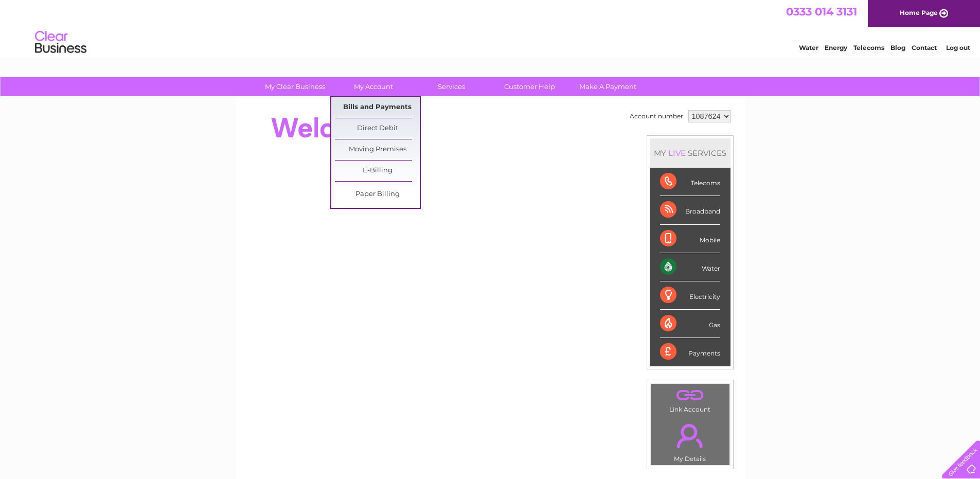 The width and height of the screenshot is (980, 479). Describe the element at coordinates (808, 48) in the screenshot. I see `a: Water` at that location.